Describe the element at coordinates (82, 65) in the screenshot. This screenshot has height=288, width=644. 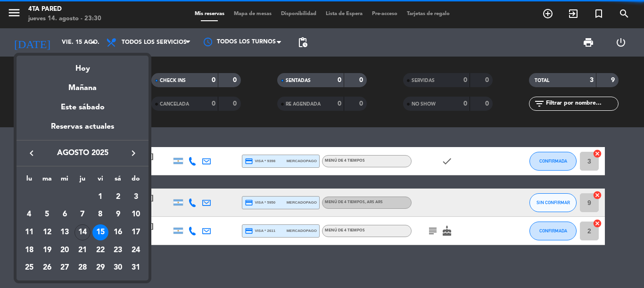
I see `div: Hoy` at that location.